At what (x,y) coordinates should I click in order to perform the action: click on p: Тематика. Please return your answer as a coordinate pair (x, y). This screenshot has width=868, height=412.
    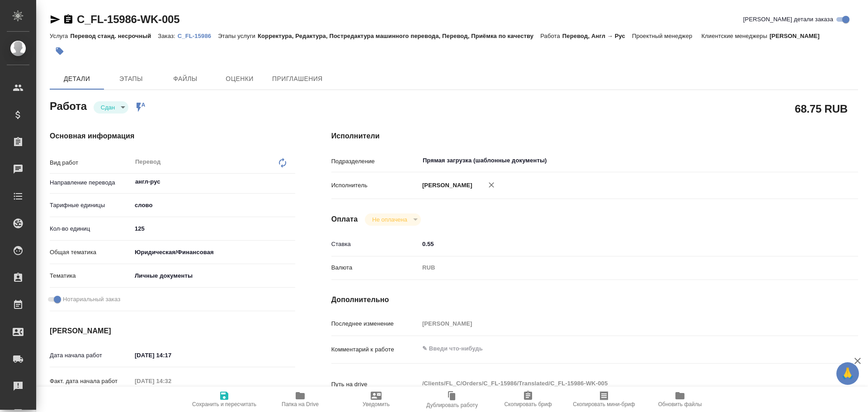
    Looking at the image, I should click on (91, 276).